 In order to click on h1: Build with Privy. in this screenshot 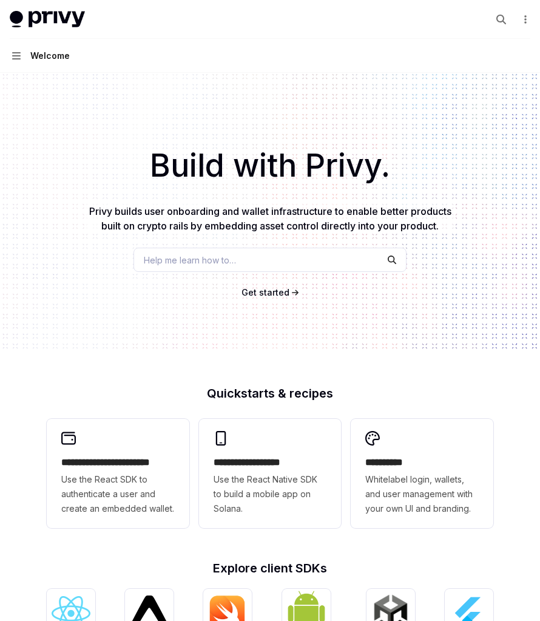, I will do `click(270, 166)`.